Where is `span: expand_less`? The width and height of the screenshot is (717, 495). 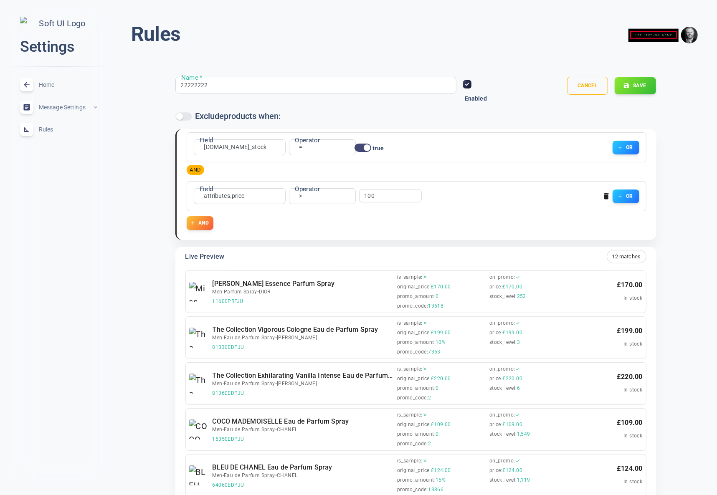
span: expand_less is located at coordinates (96, 107).